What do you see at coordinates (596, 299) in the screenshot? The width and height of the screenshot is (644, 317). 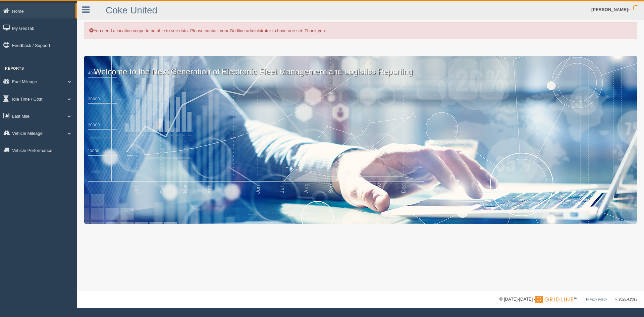 I see `a: Privacy Policy` at bounding box center [596, 299].